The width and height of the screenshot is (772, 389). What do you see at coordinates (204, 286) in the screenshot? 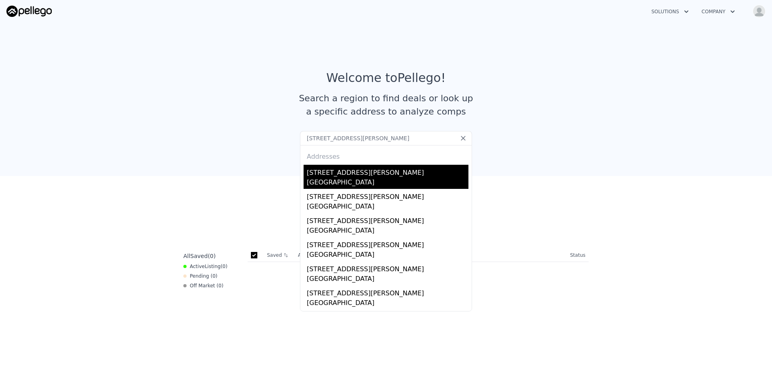
I see `div: Off Market ( 0 )` at bounding box center [204, 286].